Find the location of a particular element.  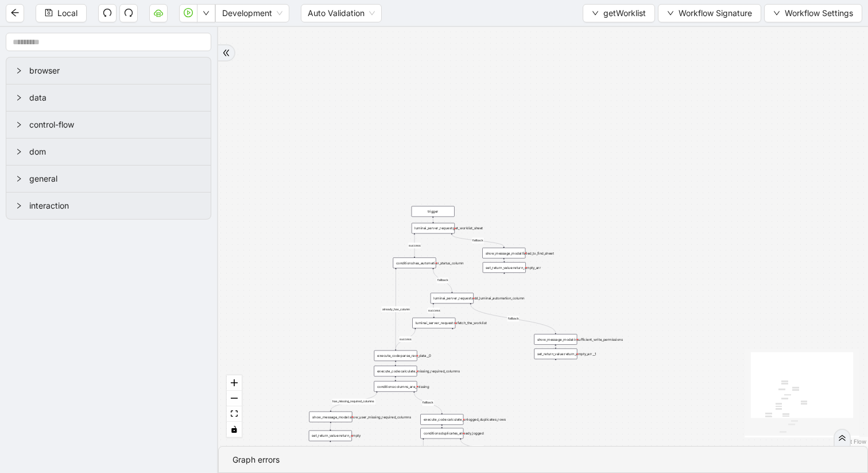

button: zoom in is located at coordinates (234, 382).